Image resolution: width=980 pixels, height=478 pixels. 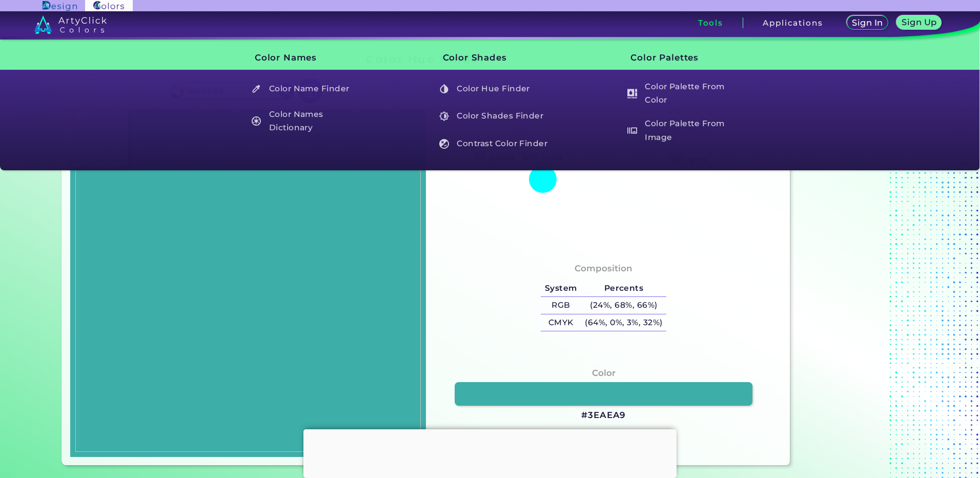 What do you see at coordinates (682, 94) in the screenshot?
I see `h5: Color Palette From Color` at bounding box center [682, 94].